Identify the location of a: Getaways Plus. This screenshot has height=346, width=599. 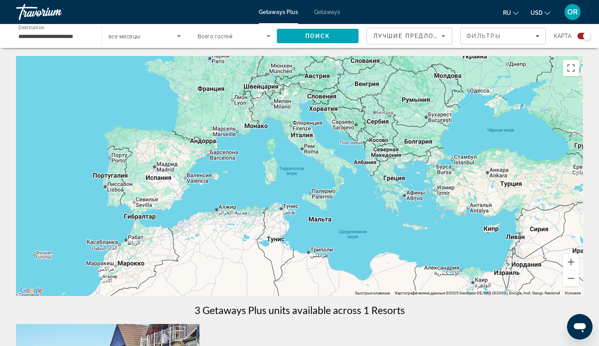
(278, 12).